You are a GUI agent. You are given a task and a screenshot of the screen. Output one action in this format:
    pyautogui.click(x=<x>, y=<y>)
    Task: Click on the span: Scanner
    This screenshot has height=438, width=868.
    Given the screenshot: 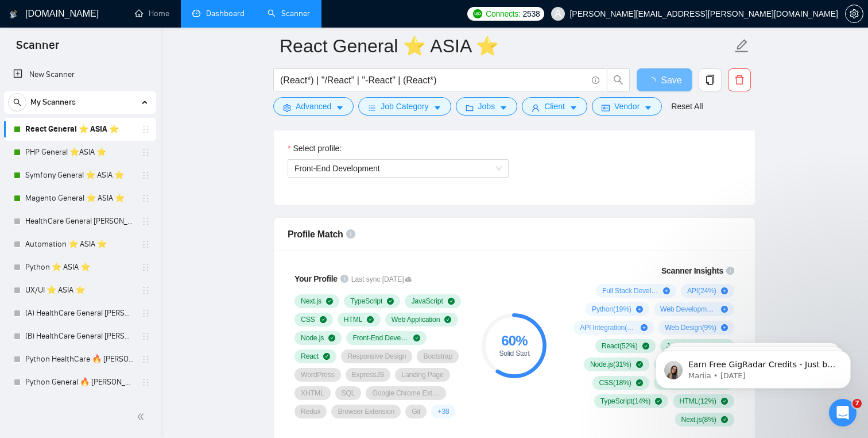 What is the action you would take?
    pyautogui.click(x=37, y=49)
    